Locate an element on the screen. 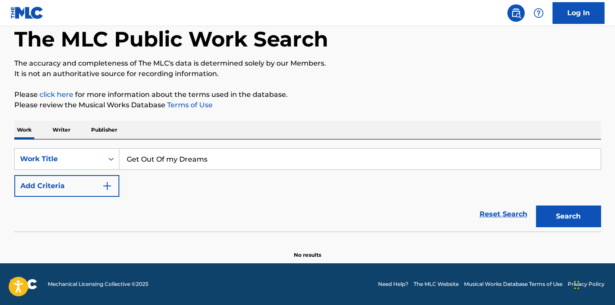  div: Drag is located at coordinates (577, 285).